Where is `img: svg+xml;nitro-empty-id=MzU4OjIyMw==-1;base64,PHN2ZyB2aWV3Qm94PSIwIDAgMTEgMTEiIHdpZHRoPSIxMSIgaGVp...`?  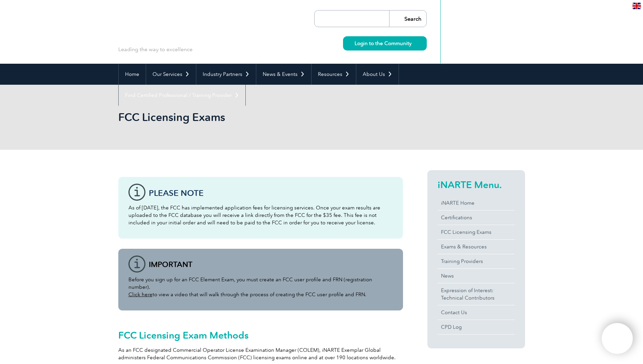 img: svg+xml;nitro-empty-id=MzU4OjIyMw==-1;base64,PHN2ZyB2aWV3Qm94PSIwIDAgMTEgMTEiIHdpZHRoPSIxMSIgaGVp... is located at coordinates (413, 43).